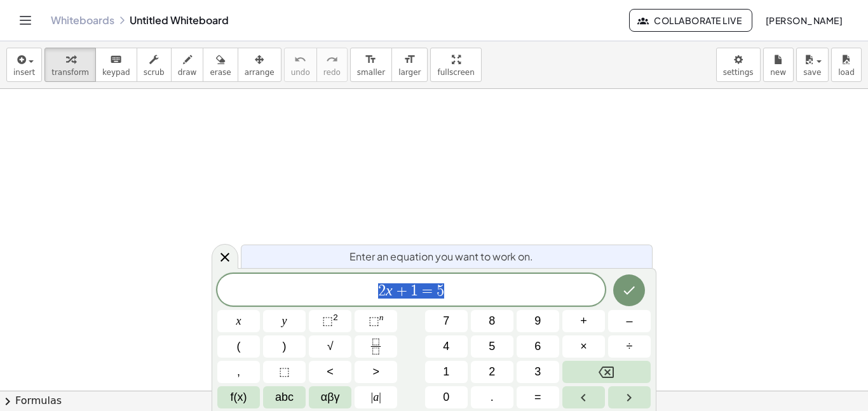 The image size is (868, 411). I want to click on button: erase, so click(220, 65).